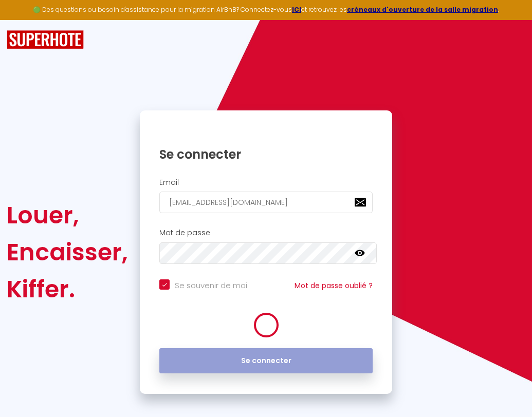  What do you see at coordinates (68, 253) in the screenshot?
I see `div: Encaisser,` at bounding box center [68, 253].